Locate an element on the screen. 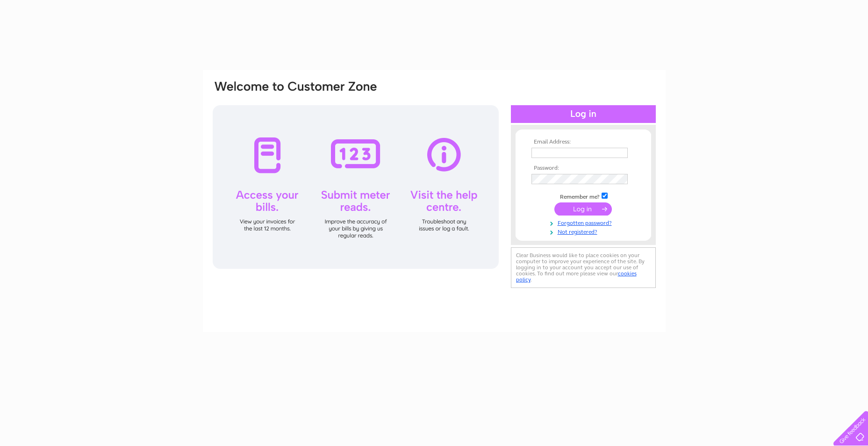 The width and height of the screenshot is (868, 446). a: Not registered? is located at coordinates (585, 231).